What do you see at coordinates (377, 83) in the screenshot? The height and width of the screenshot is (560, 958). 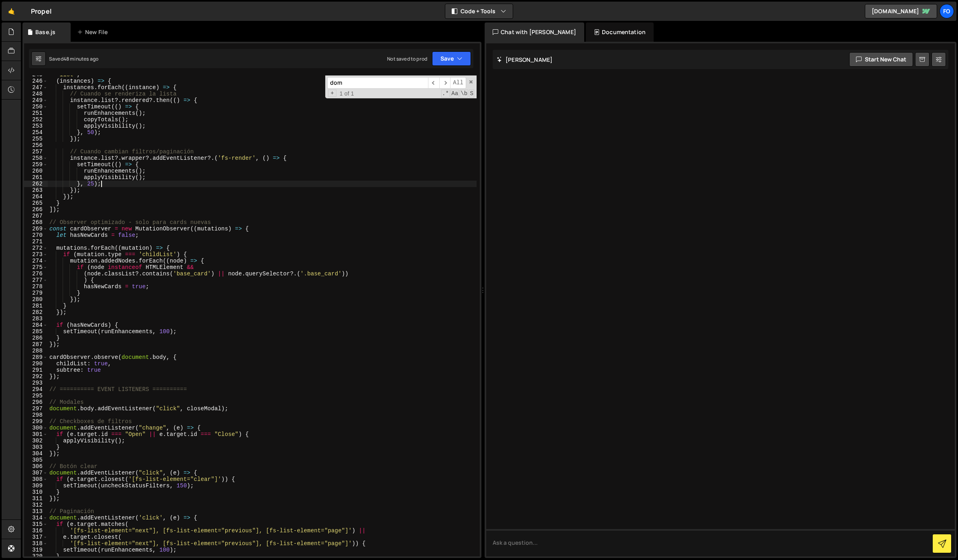 I see `input: Search for` at bounding box center [377, 83].